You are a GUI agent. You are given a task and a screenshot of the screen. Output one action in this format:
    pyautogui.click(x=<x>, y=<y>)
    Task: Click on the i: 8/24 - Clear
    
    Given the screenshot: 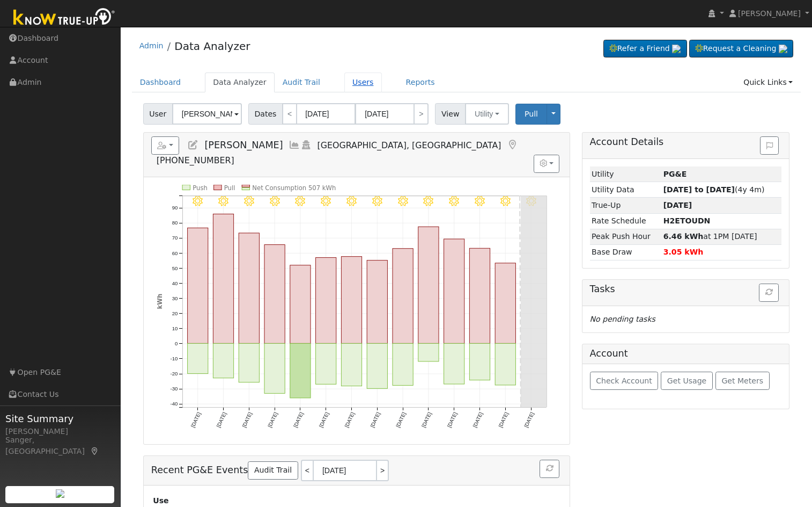 What is the action you would take?
    pyautogui.click(x=197, y=201)
    